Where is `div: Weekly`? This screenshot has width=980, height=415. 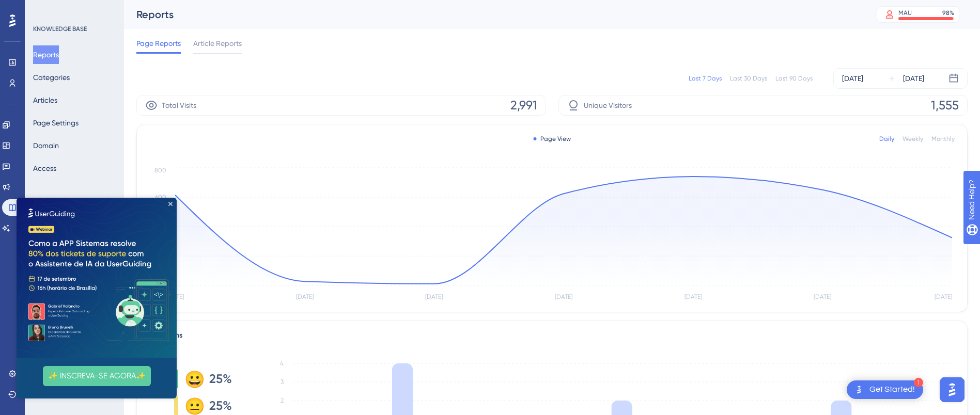
div: Weekly is located at coordinates (913, 139).